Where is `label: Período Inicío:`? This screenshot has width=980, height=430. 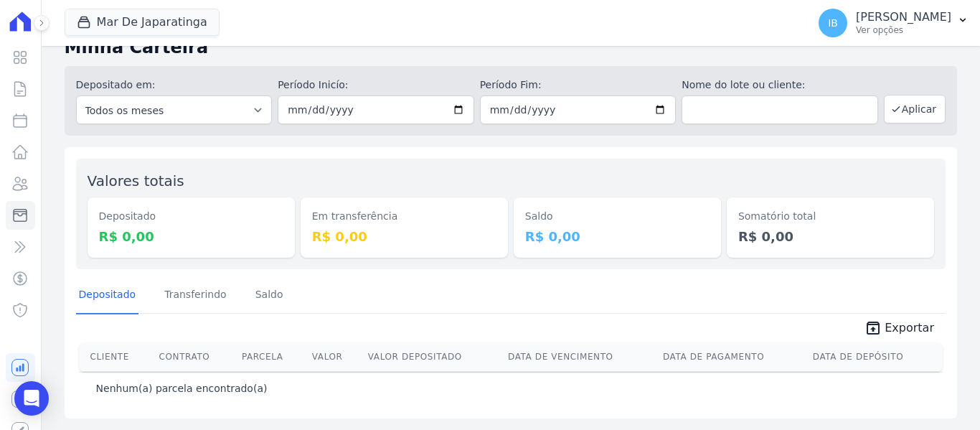 label: Período Inicío: is located at coordinates (376, 85).